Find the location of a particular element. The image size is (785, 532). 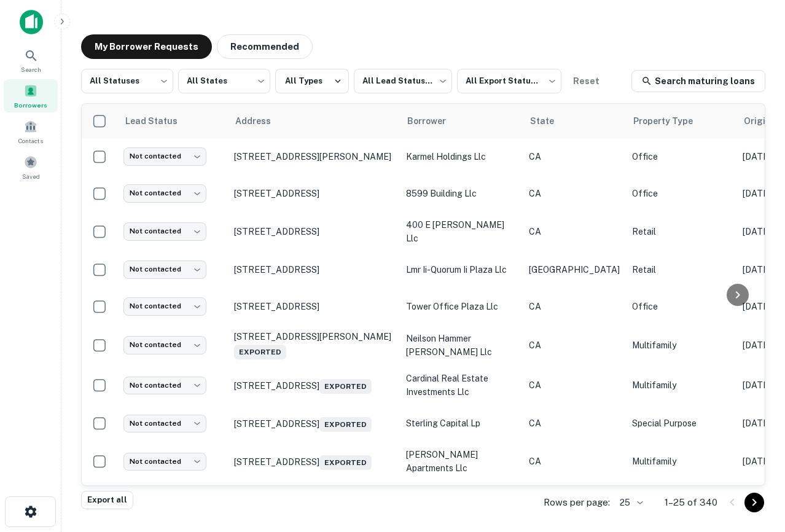

p: karmel holdings llc is located at coordinates (462, 157).